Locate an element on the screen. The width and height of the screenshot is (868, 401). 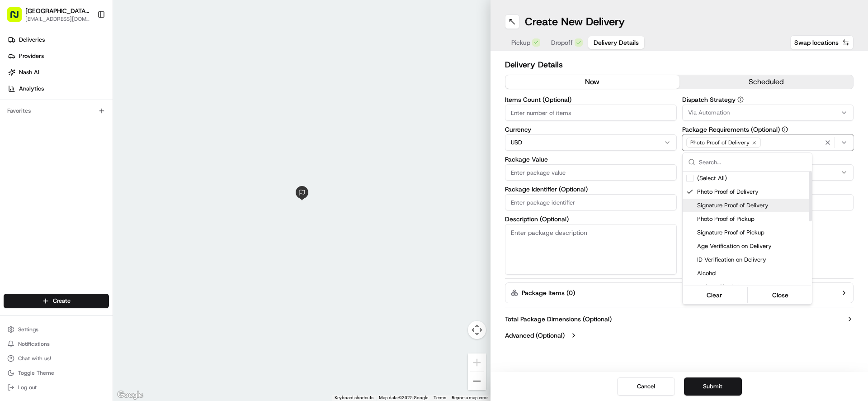
span: (Select All) is located at coordinates (713, 178).